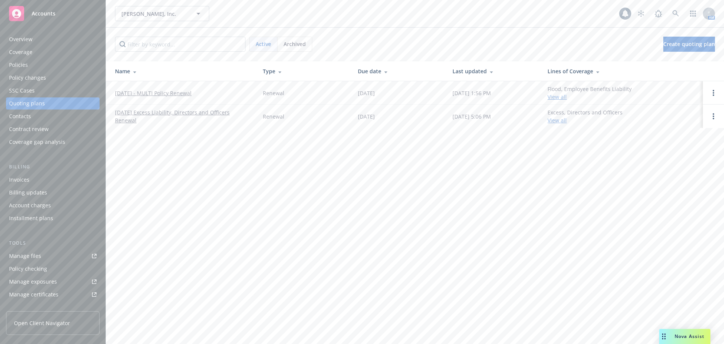 The image size is (724, 344). What do you see at coordinates (53, 243) in the screenshot?
I see `div: Tools` at bounding box center [53, 243].